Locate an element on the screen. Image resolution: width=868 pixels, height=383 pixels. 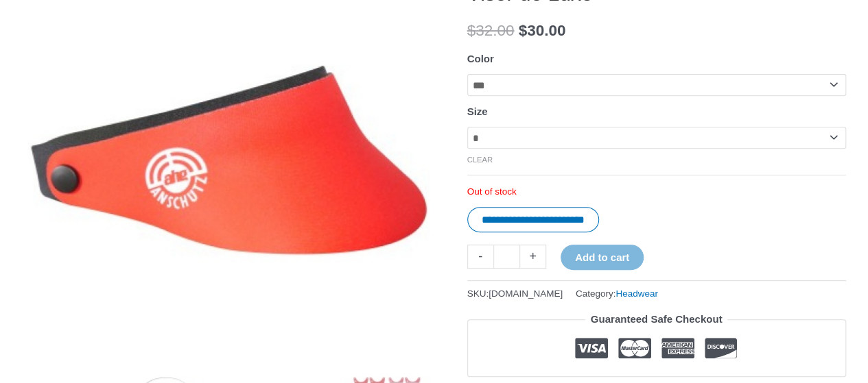
p: Out of stock is located at coordinates (657, 192).